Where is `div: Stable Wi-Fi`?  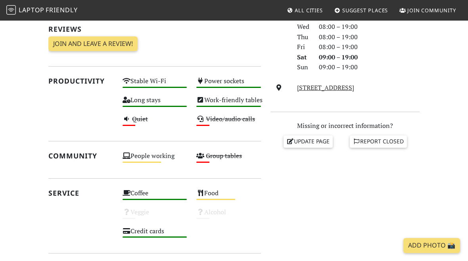
div: Stable Wi-Fi is located at coordinates (155, 85).